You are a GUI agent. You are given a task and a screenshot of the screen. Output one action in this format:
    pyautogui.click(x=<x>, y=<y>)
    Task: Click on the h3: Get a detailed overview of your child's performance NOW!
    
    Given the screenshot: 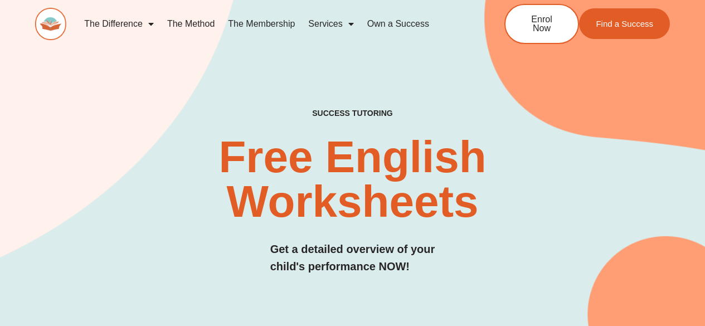 What is the action you would take?
    pyautogui.click(x=353, y=258)
    